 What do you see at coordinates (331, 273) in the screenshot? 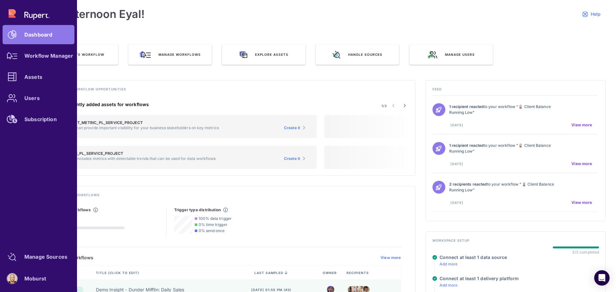
I see `span: Owner` at bounding box center [331, 273].